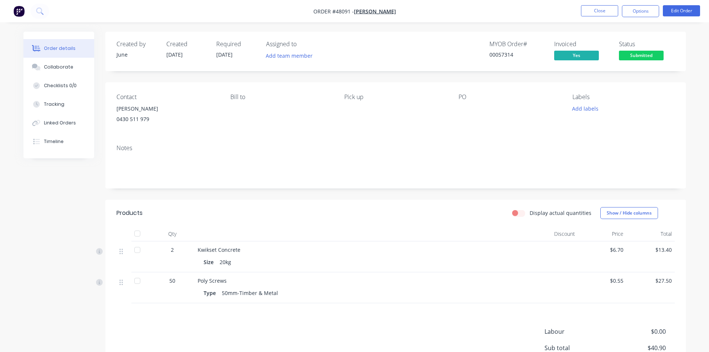 This screenshot has width=709, height=352. What do you see at coordinates (641, 55) in the screenshot?
I see `span: Submitted` at bounding box center [641, 55].